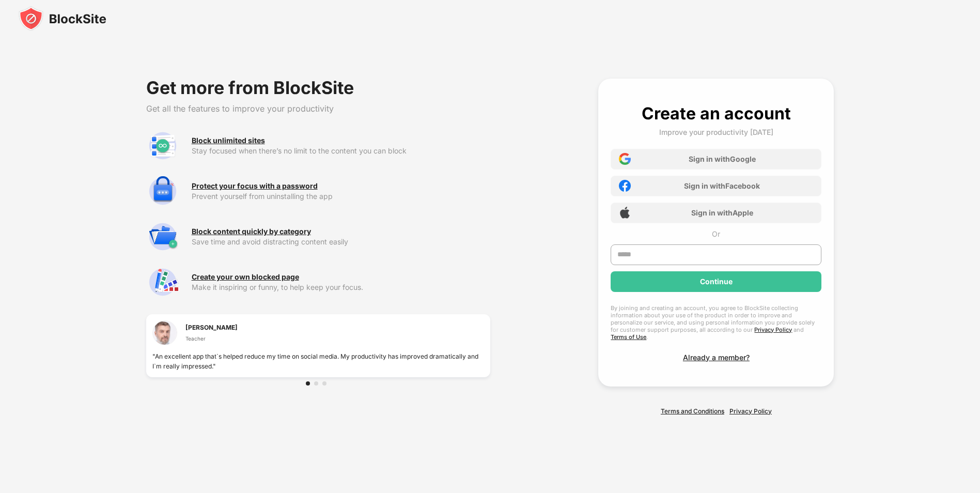  What do you see at coordinates (341, 242) in the screenshot?
I see `div: Save time and avoid distracting content easily` at bounding box center [341, 242].